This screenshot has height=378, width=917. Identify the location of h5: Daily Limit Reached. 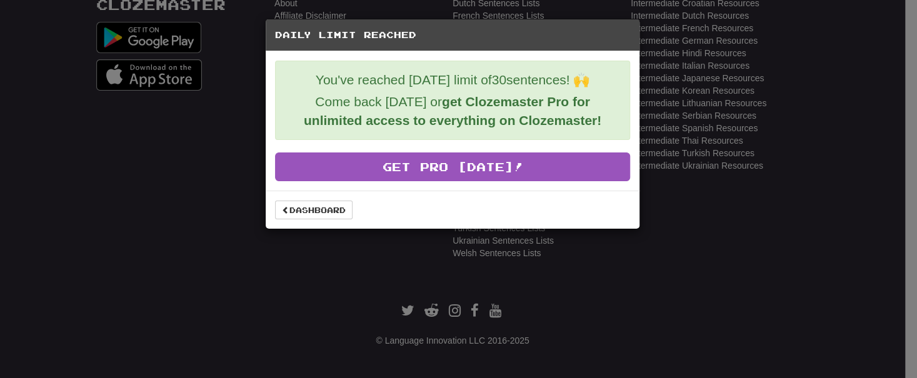
(452, 35).